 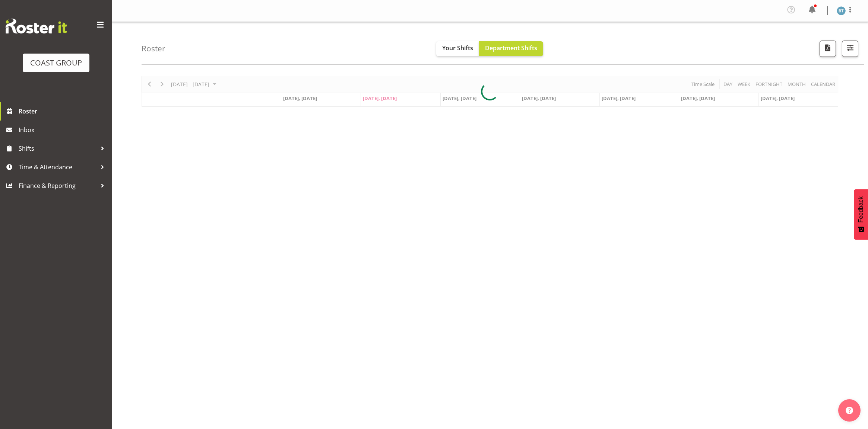 What do you see at coordinates (64, 112) in the screenshot?
I see `span: Roster` at bounding box center [64, 112].